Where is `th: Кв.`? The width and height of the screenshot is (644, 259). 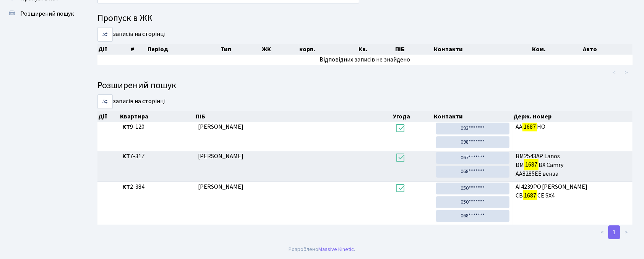
th: Кв. is located at coordinates (376, 49).